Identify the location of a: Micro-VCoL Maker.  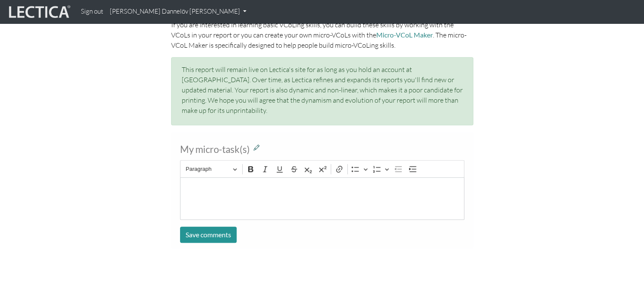
(404, 34).